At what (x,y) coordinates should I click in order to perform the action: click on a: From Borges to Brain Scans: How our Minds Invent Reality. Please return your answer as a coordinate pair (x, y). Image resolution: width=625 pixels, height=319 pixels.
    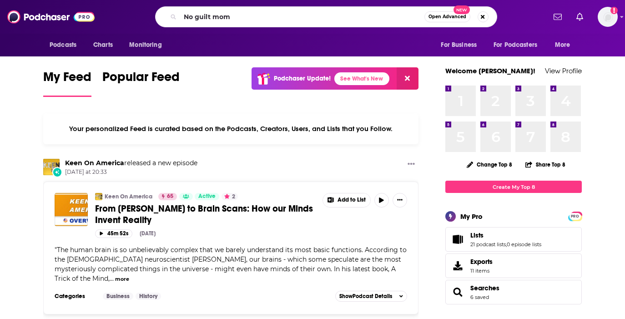
    Looking at the image, I should click on (71, 209).